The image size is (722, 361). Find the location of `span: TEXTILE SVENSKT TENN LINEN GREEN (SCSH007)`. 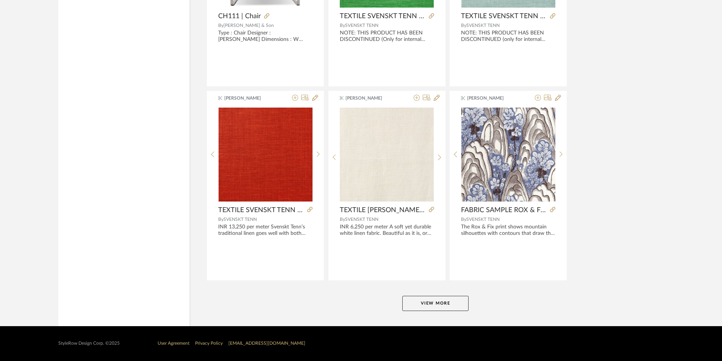

span: TEXTILE SVENSKT TENN LINEN GREEN (SCSH007) is located at coordinates (382, 16).